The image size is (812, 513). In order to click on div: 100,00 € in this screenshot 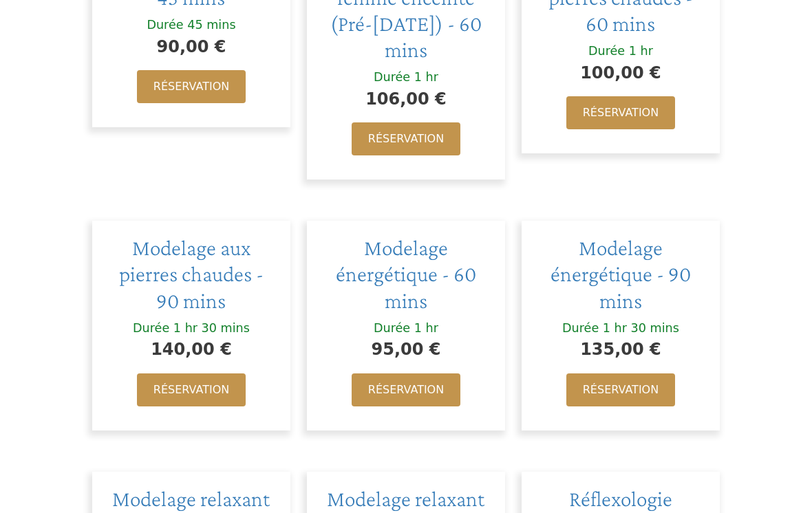, I will do `click(621, 73)`.